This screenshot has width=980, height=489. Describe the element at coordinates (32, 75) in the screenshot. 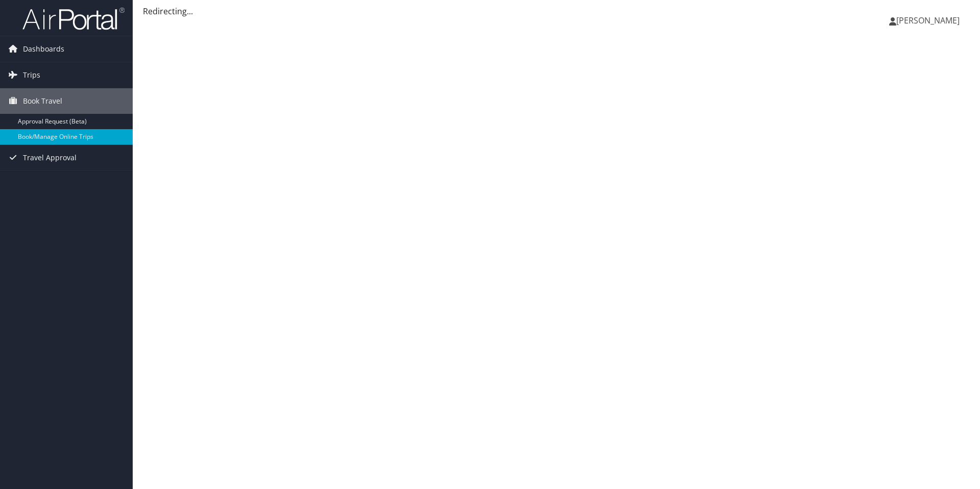

I see `span: Trips` at that location.